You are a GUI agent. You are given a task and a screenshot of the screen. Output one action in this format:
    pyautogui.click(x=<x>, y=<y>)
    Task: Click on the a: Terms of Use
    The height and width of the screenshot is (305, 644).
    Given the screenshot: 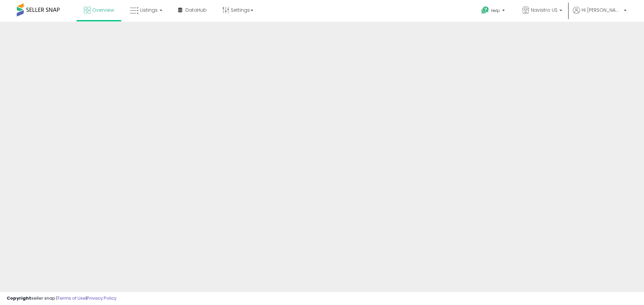 What is the action you would take?
    pyautogui.click(x=71, y=298)
    